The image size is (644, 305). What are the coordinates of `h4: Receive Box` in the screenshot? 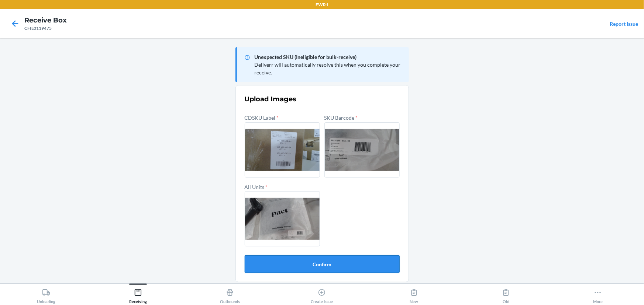 It's located at (46, 20).